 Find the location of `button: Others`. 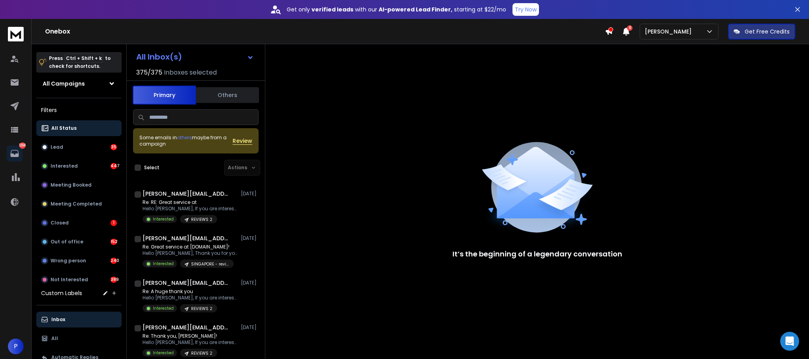

button: Others is located at coordinates (227, 95).